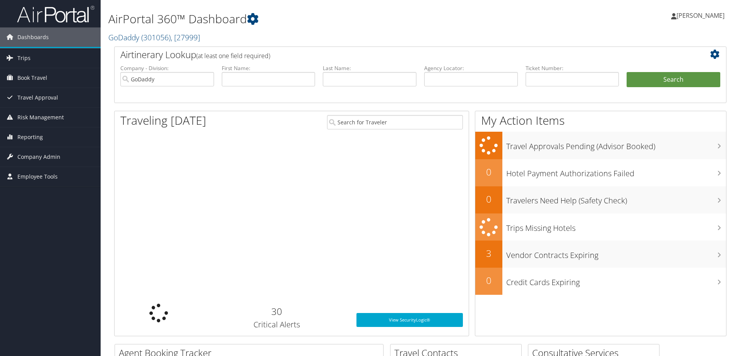 Image resolution: width=740 pixels, height=356 pixels. I want to click on h3: Hotel Payment Authorizations Failed, so click(616, 171).